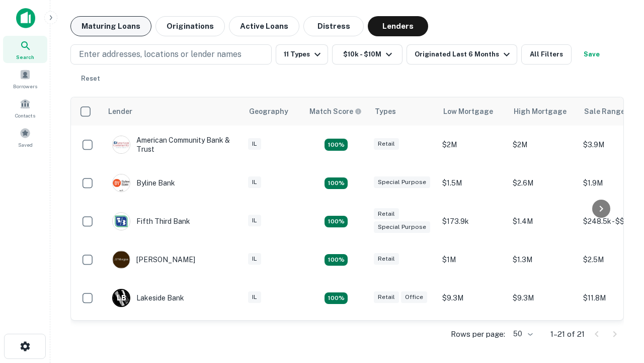 Image resolution: width=644 pixels, height=363 pixels. I want to click on td: $2.7M, so click(472, 336).